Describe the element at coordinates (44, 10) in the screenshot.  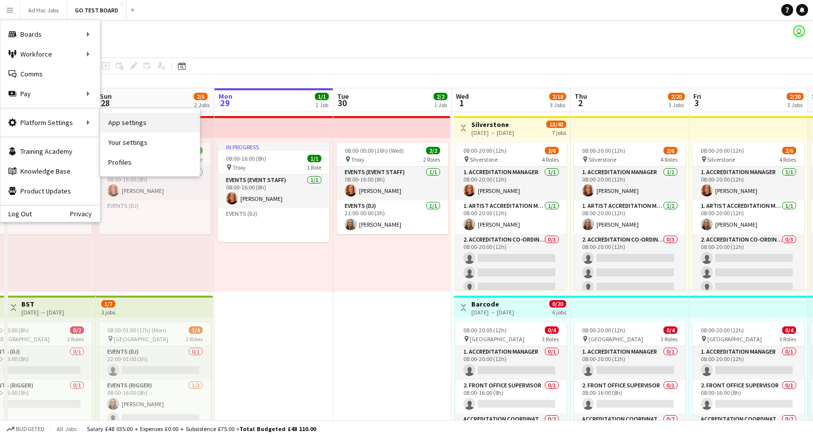
I see `button: Ad Hoc Jobs` at that location.